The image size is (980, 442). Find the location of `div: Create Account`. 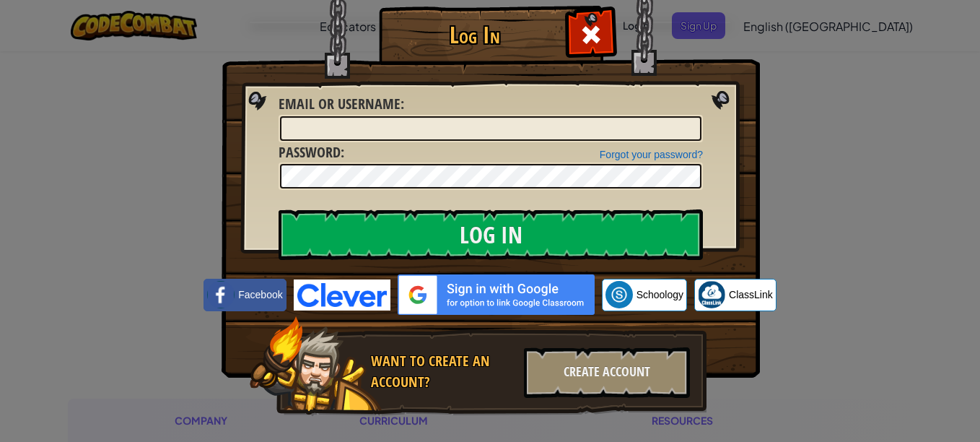

div: Create Account is located at coordinates (607, 373).